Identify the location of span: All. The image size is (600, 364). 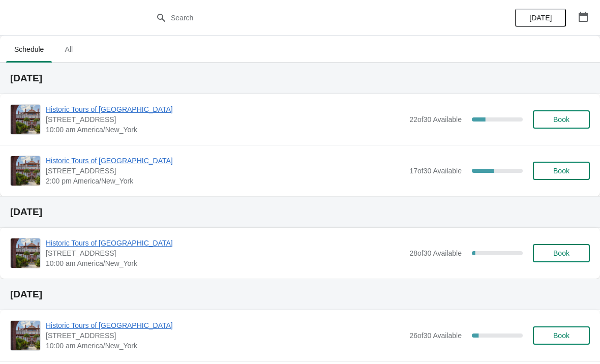
(68, 49).